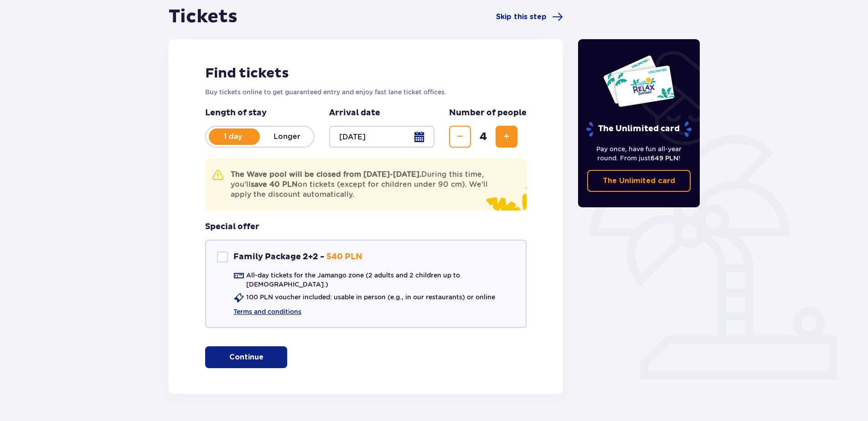 The image size is (868, 421). Describe the element at coordinates (371, 297) in the screenshot. I see `p: 100 PLN voucher included: usable in person (e.g., in our restaurants) or online` at that location.